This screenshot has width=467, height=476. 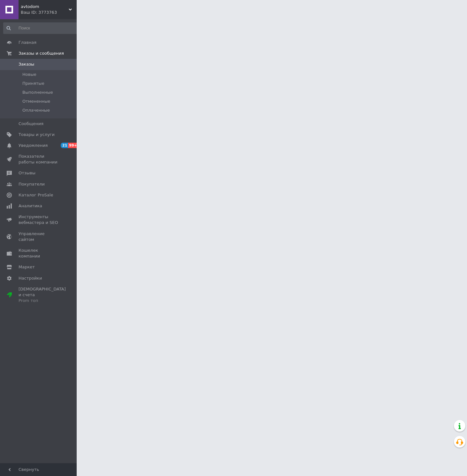 I want to click on span: Управление сайтом, so click(x=39, y=237).